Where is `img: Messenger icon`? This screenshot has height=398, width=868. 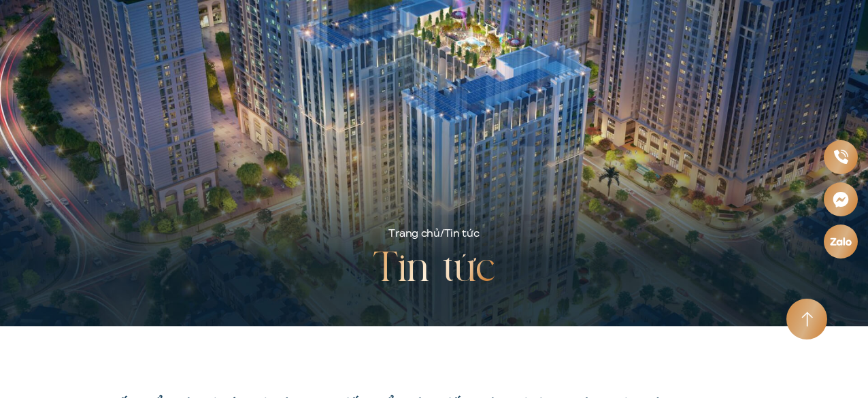
img: Messenger icon is located at coordinates (840, 199).